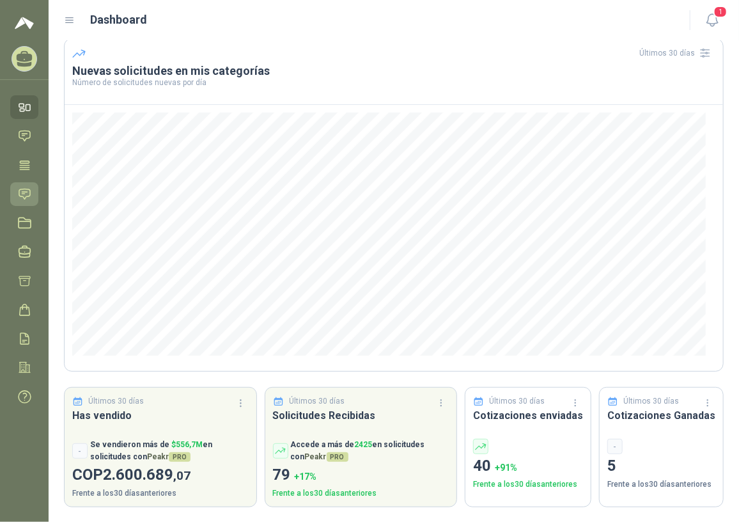 The image size is (739, 522). What do you see at coordinates (394, 82) in the screenshot?
I see `p: Número de solicitudes nuevas por día` at bounding box center [394, 82].